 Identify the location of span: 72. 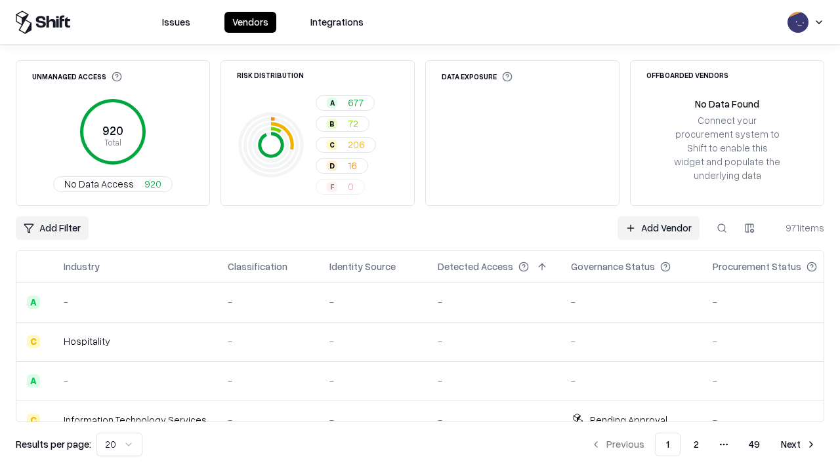
(353, 123).